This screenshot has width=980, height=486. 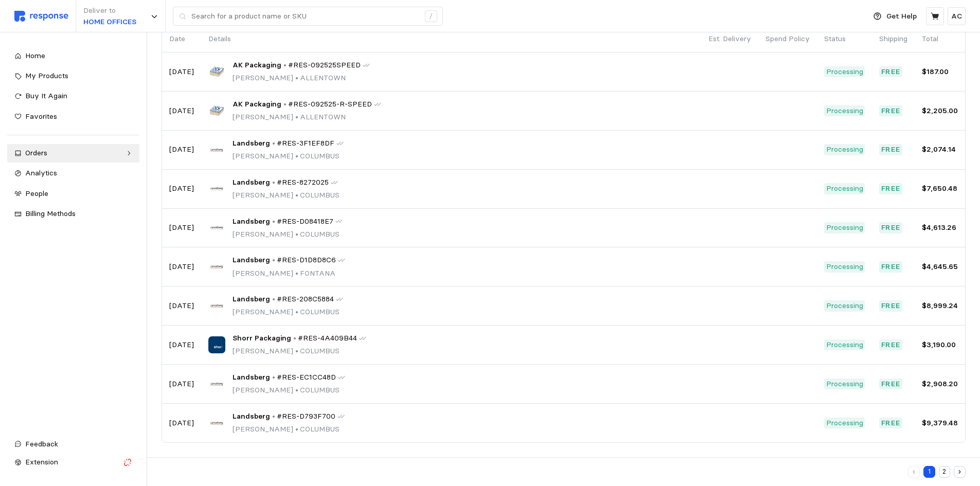 I want to click on button: Feedback, so click(x=73, y=444).